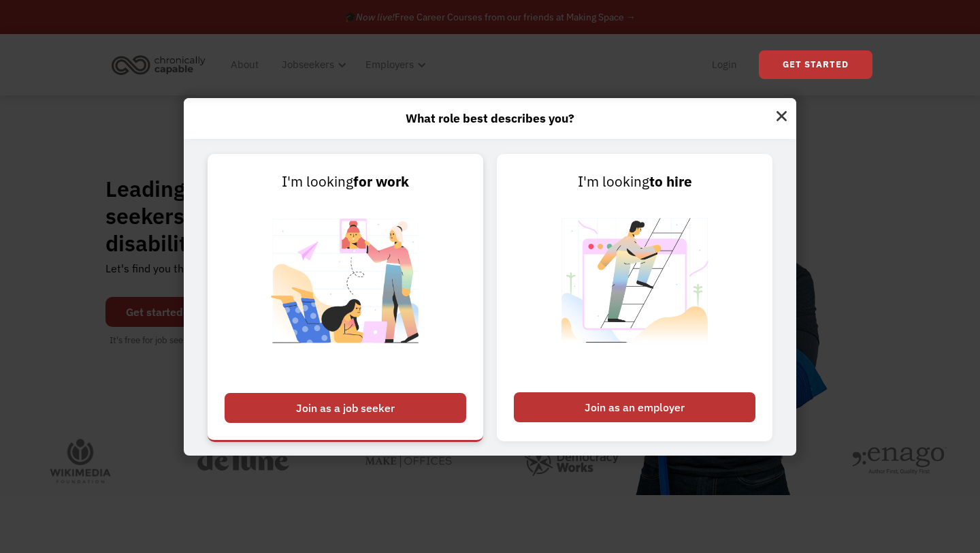 The height and width of the screenshot is (553, 980). I want to click on img: Chronically Capable Personalized Job Matching, so click(345, 289).